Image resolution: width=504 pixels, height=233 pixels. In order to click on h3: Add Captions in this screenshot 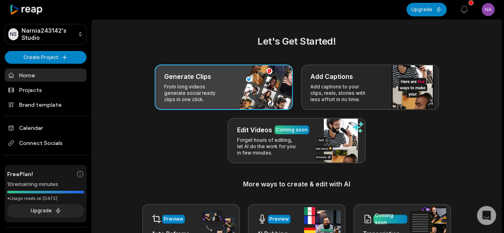, I will do `click(331, 76)`.